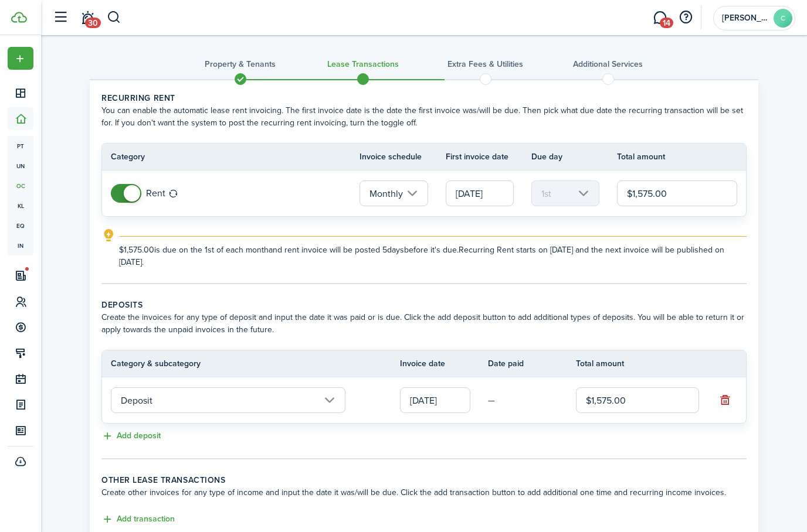  Describe the element at coordinates (21, 225) in the screenshot. I see `span: eq` at that location.